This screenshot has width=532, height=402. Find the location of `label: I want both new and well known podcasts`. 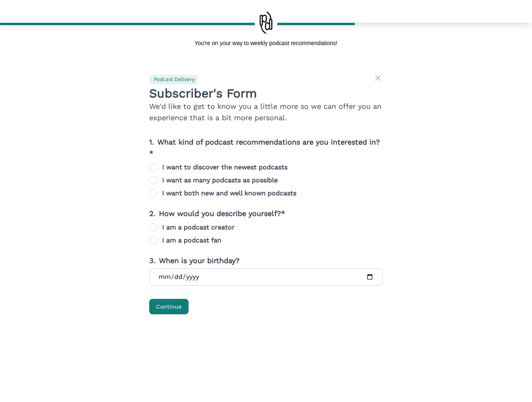

label: I want both new and well known podcasts is located at coordinates (229, 193).